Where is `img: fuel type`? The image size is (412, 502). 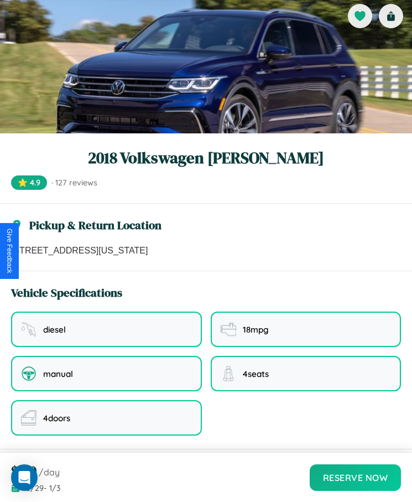
img: fuel type is located at coordinates (29, 329).